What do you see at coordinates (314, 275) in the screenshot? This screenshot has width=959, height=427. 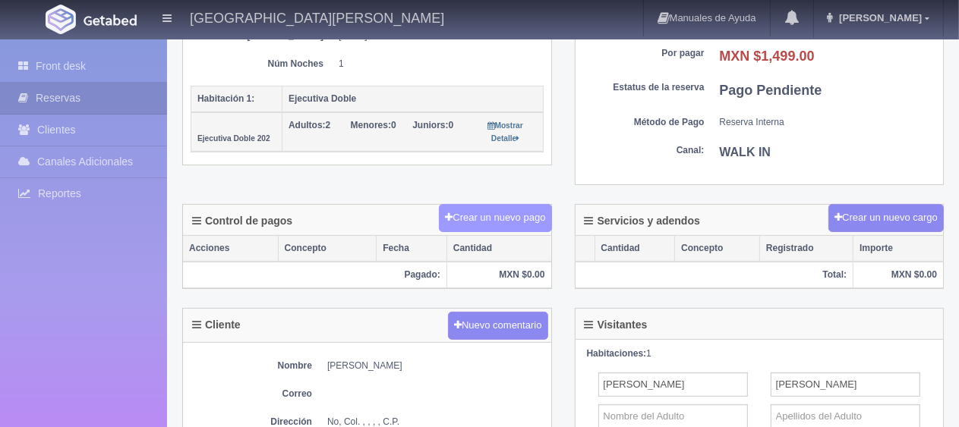 I see `th: Pagado:` at bounding box center [314, 275].